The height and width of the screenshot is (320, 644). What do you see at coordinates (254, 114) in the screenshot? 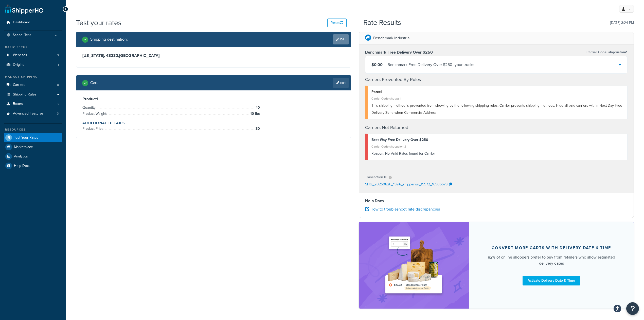
I see `span: 10 lbs` at bounding box center [254, 114].